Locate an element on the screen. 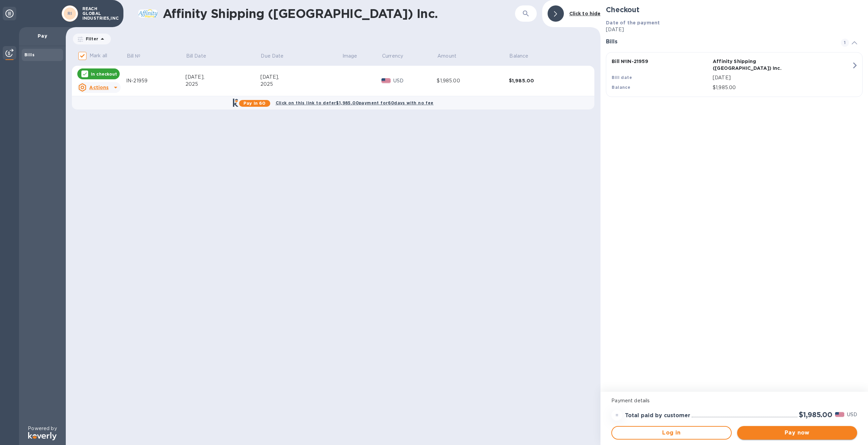 This screenshot has height=445, width=868. button: Log in is located at coordinates (671, 432).